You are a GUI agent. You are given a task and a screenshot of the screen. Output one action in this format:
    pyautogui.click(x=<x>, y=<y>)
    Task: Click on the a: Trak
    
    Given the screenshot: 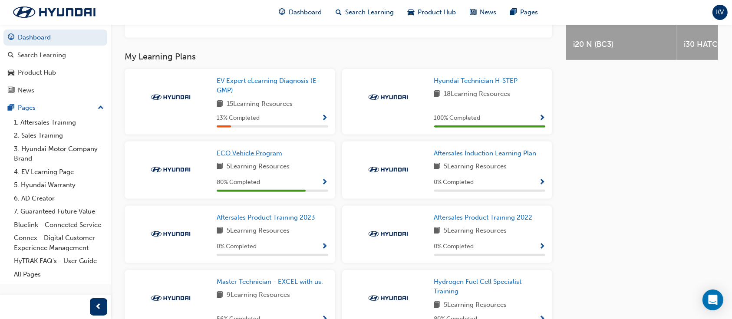 What is the action you would take?
    pyautogui.click(x=54, y=12)
    